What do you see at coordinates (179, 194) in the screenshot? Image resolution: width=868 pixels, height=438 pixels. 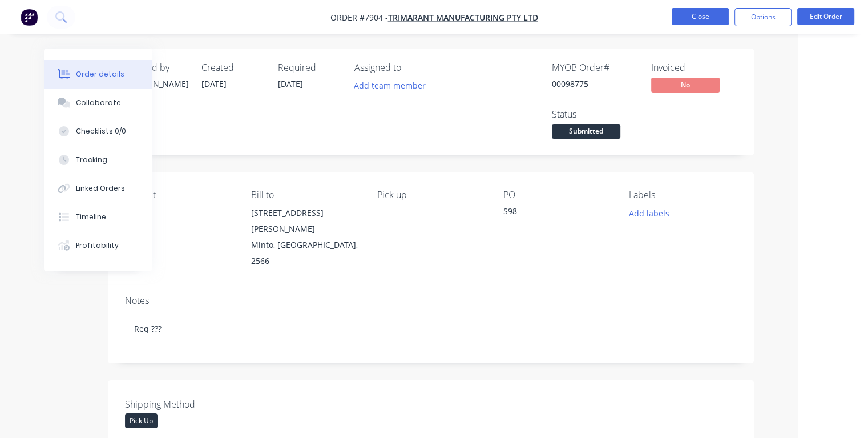 I see `div: Contact` at bounding box center [179, 194].